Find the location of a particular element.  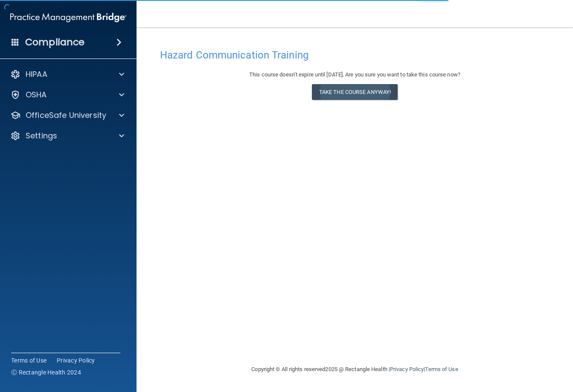

button: Take the course anyway! is located at coordinates (355, 92).